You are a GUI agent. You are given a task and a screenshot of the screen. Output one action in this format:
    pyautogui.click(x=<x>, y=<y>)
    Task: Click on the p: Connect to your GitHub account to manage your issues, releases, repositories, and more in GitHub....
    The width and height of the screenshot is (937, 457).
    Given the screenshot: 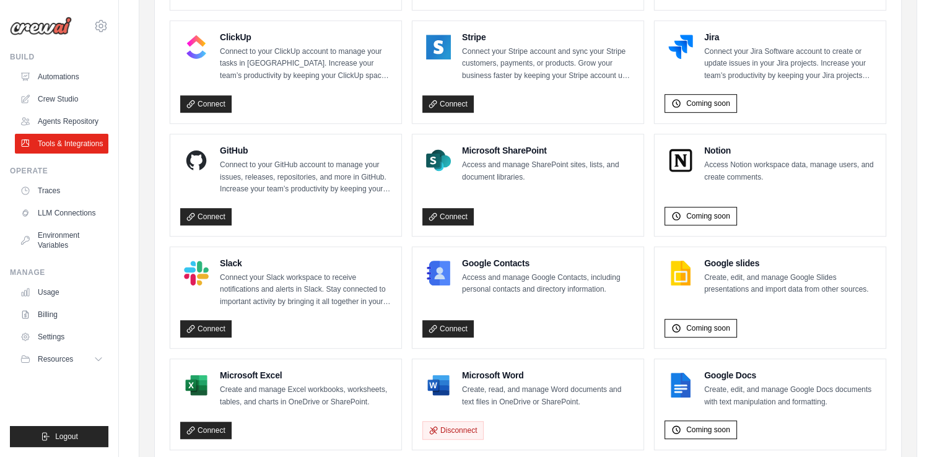 What is the action you would take?
    pyautogui.click(x=305, y=177)
    